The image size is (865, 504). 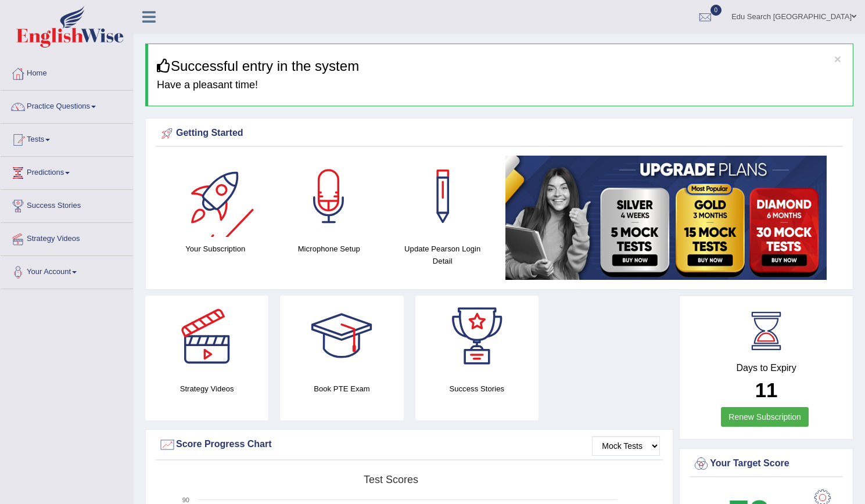 I want to click on a: Practice Questions, so click(x=67, y=105).